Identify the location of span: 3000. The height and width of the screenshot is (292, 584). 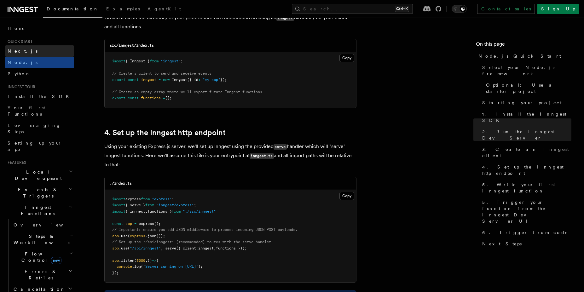
(141, 261).